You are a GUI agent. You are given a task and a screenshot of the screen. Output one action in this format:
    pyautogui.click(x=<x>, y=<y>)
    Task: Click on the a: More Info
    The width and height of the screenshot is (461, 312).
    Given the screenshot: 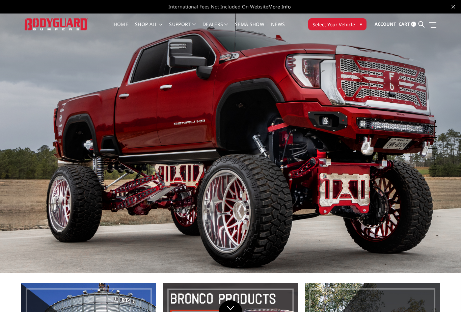 What is the action you would take?
    pyautogui.click(x=280, y=7)
    